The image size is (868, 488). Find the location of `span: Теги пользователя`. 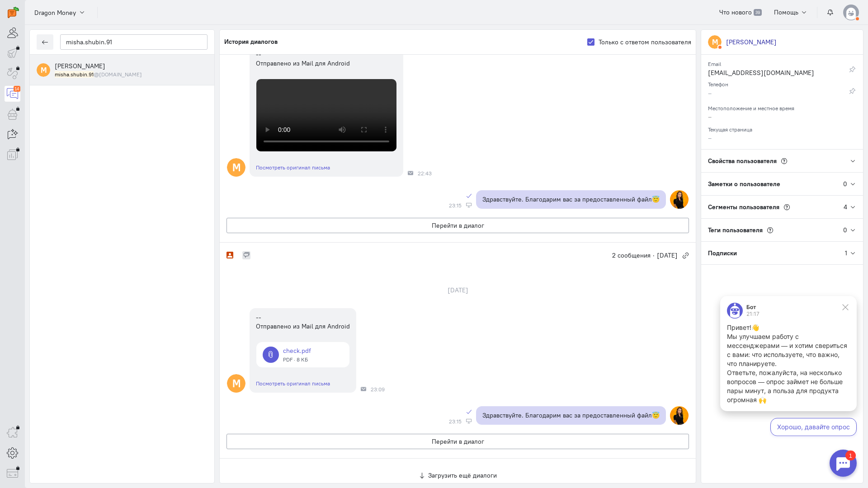

span: Теги пользователя is located at coordinates (735, 230).